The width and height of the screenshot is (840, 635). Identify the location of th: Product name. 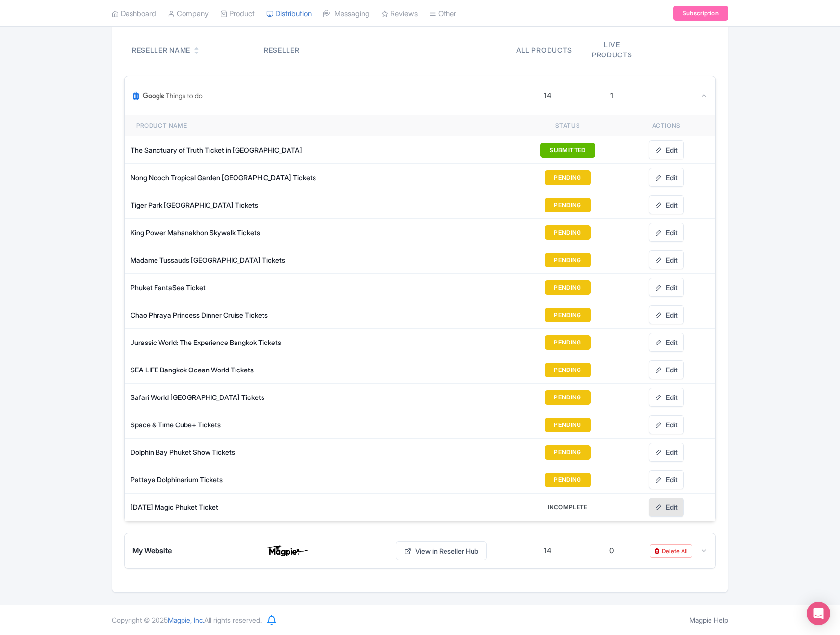
(272, 126).